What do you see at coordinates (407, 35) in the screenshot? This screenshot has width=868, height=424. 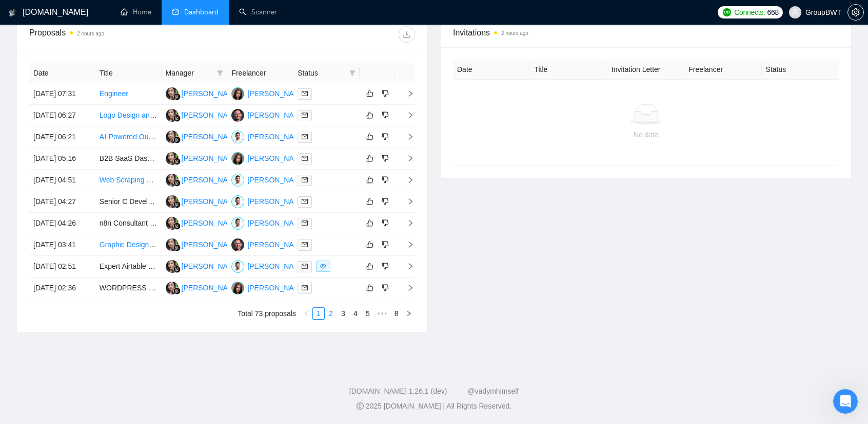 I see `button: download` at bounding box center [407, 35].